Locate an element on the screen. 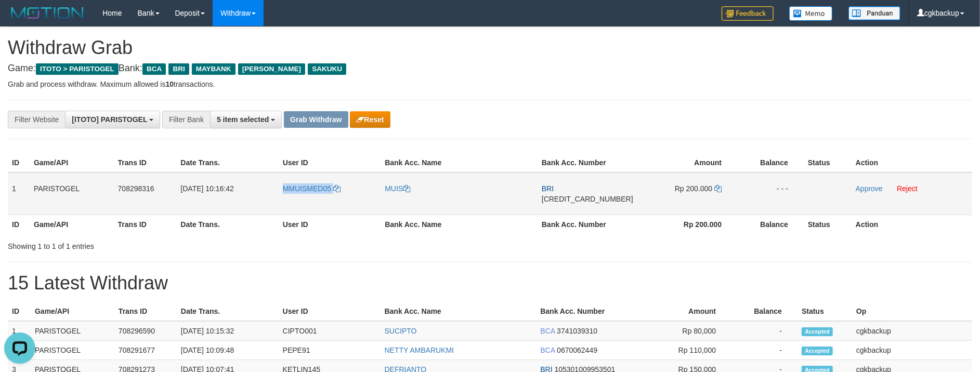 The image size is (980, 372). td: Rp 110,000 is located at coordinates (681, 350).